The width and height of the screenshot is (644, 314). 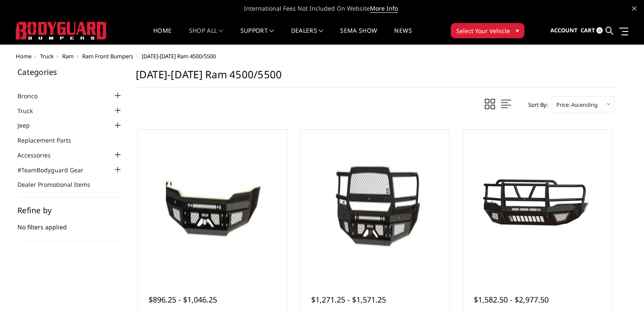 I want to click on a: Accessories, so click(x=39, y=155).